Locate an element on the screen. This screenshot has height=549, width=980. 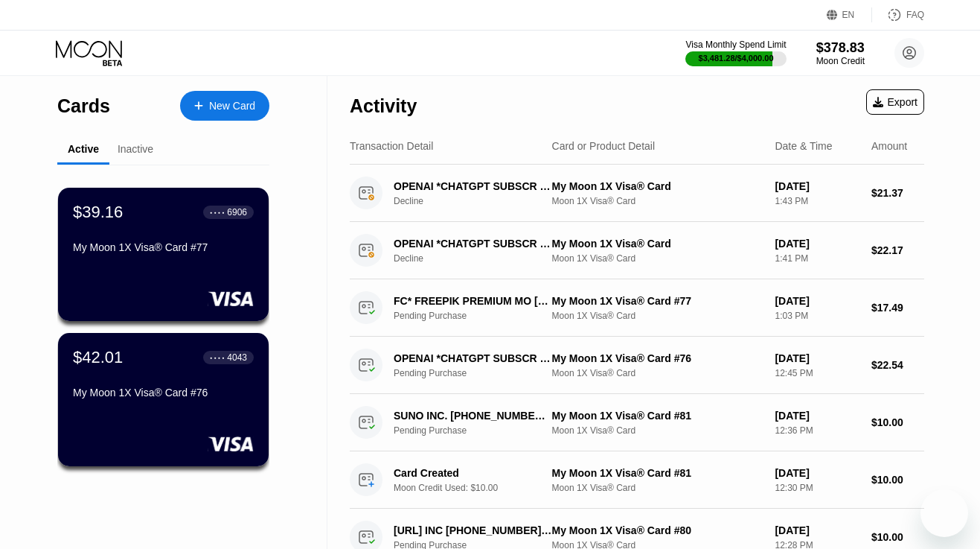
div: 12:30 PM is located at coordinates (817, 487).